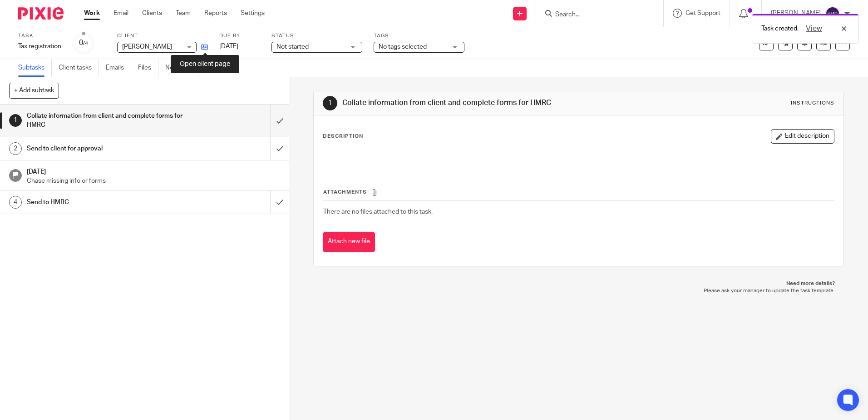 This screenshot has width=868, height=420. Describe the element at coordinates (40, 36) in the screenshot. I see `label: Task` at that location.